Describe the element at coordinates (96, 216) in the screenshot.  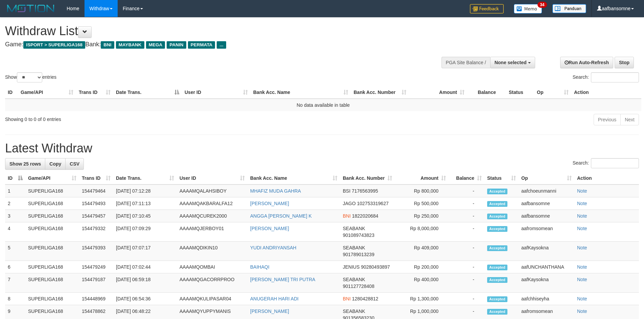
I see `td: 154479457` at that location.